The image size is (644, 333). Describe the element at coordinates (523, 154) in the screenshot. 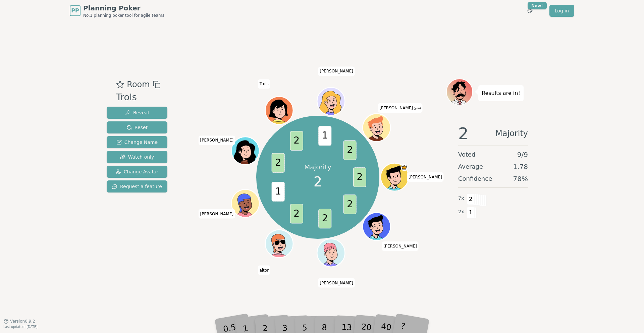

I see `span: 9 / 9` at that location.